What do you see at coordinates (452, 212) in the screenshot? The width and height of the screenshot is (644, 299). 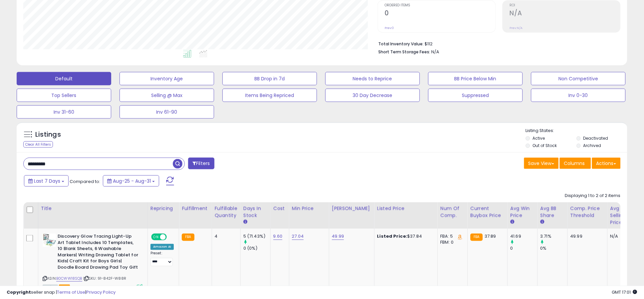 I see `div: Num of Comp.` at bounding box center [452, 212].